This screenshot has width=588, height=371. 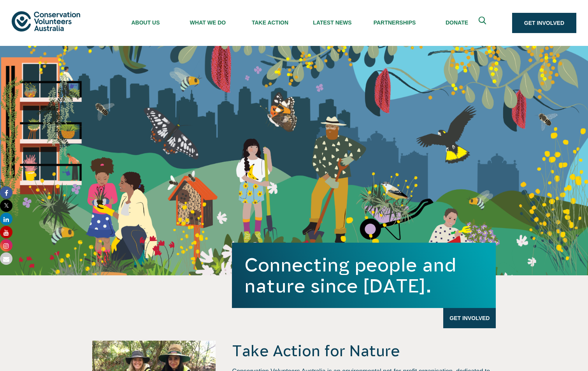 I want to click on span: Partnerships, so click(x=395, y=22).